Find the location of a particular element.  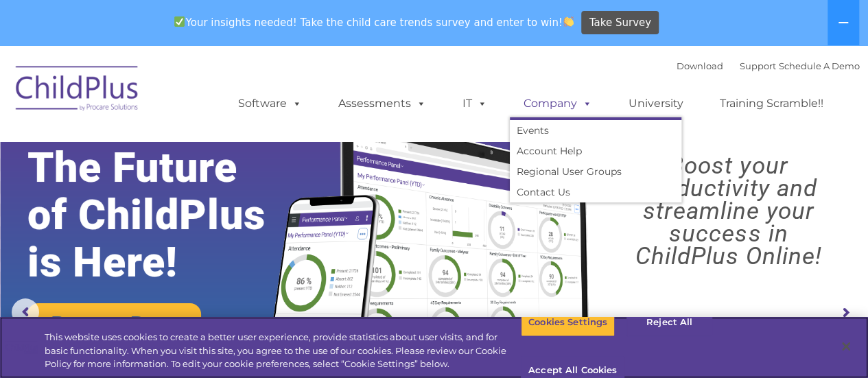

rs-layer: The Future of ChildPlus is Here! is located at coordinates (166, 214).